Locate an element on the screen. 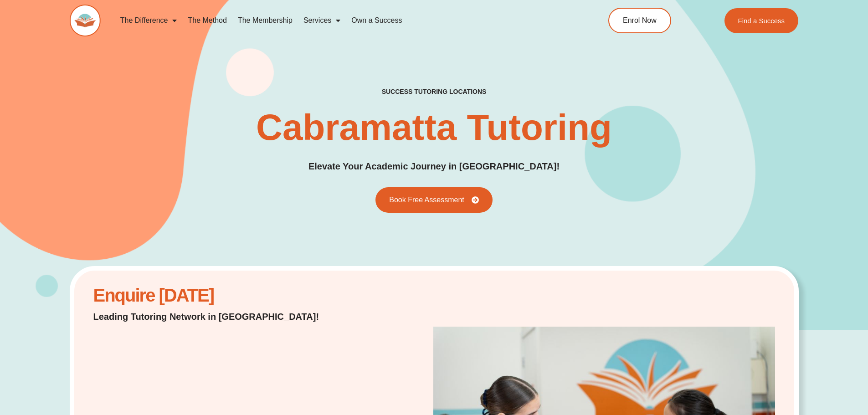 This screenshot has height=415, width=868. nav: Menu is located at coordinates (341, 20).